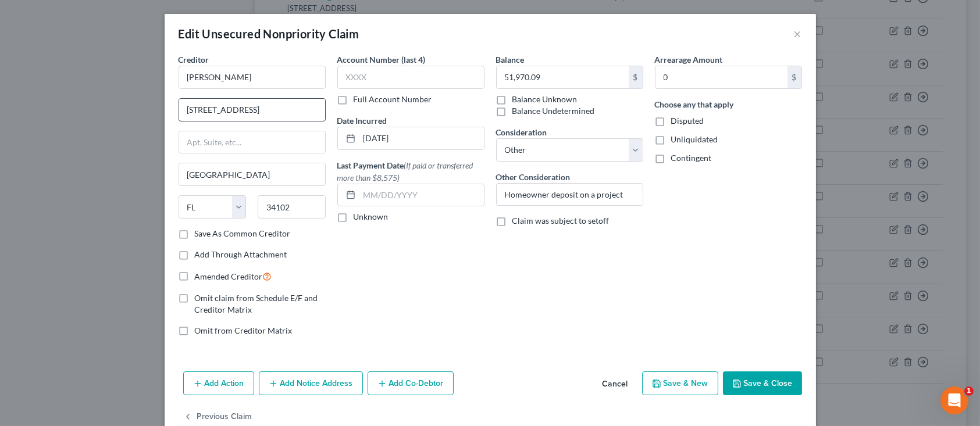 The height and width of the screenshot is (426, 980). What do you see at coordinates (252, 78) in the screenshot?
I see `input: Search creditor by name...` at bounding box center [252, 78].